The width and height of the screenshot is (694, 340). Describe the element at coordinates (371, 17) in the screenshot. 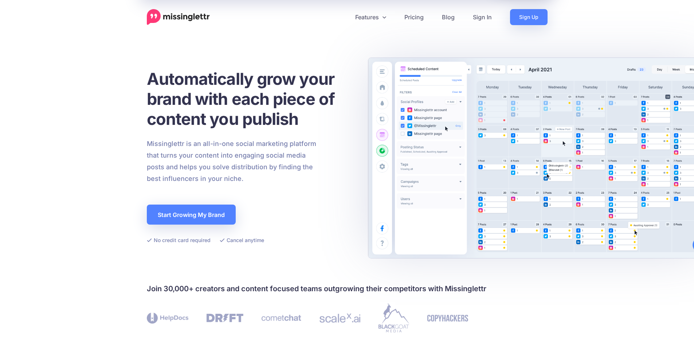

I see `a: Features` at that location.